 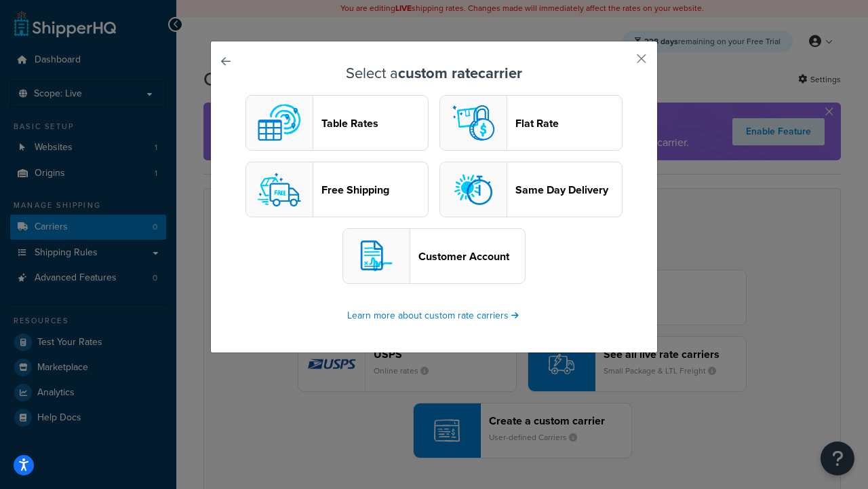 I want to click on img: custom logo, so click(x=280, y=122).